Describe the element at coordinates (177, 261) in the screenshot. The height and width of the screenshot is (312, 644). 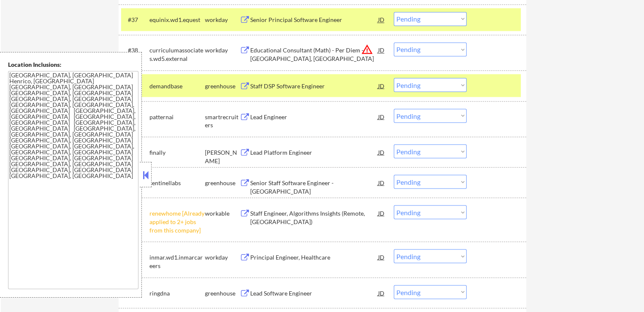
I see `div: inmar.wd1.inmarcareers` at that location.